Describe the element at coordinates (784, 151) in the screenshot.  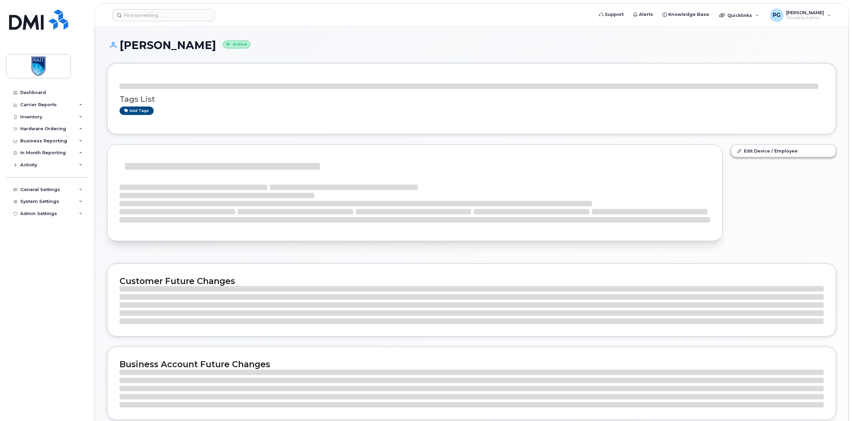
I see `a: Edit Device / Employee` at that location.